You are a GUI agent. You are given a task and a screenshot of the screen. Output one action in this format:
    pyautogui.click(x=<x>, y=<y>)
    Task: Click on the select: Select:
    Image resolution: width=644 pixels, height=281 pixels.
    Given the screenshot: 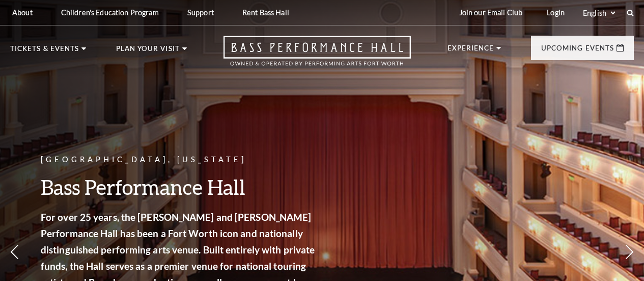 What is the action you would take?
    pyautogui.click(x=599, y=12)
    